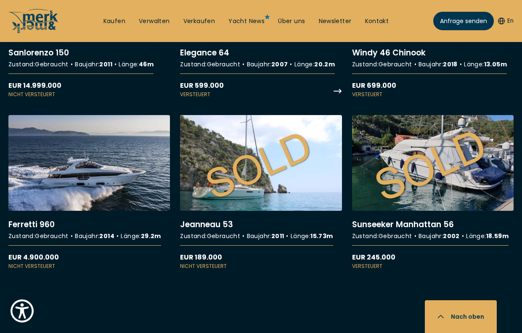 The image size is (522, 333). What do you see at coordinates (463, 21) in the screenshot?
I see `a: Anfrage senden` at bounding box center [463, 21].